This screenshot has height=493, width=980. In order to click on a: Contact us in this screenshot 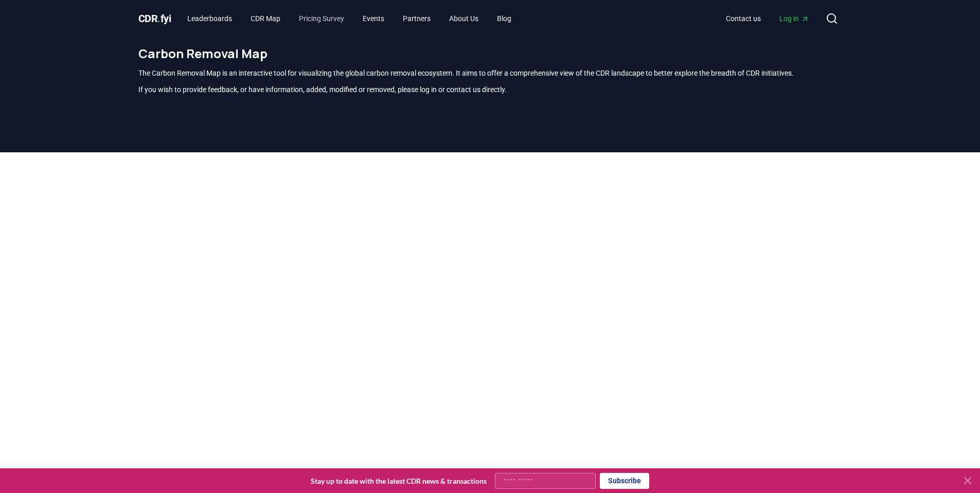, I will do `click(744, 19)`.